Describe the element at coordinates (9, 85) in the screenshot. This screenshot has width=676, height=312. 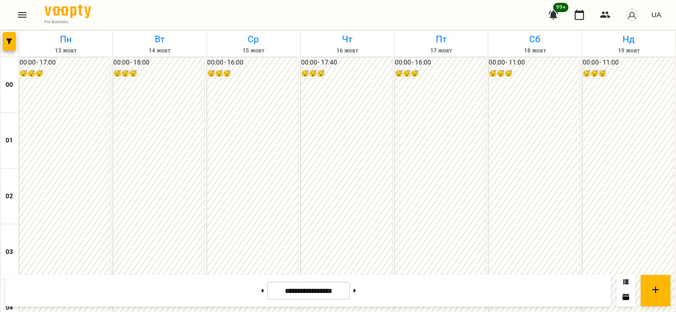
I see `h6: 00` at that location.